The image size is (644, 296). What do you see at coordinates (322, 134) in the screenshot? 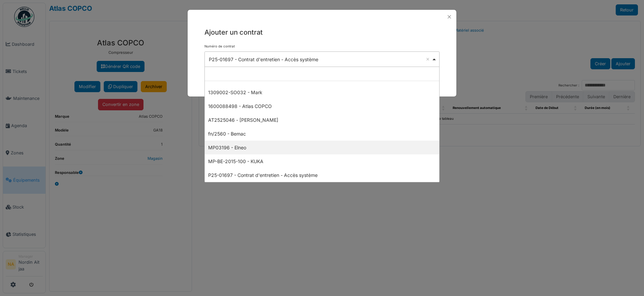
I see `div: fn/2560 - Bemac` at bounding box center [322, 134].